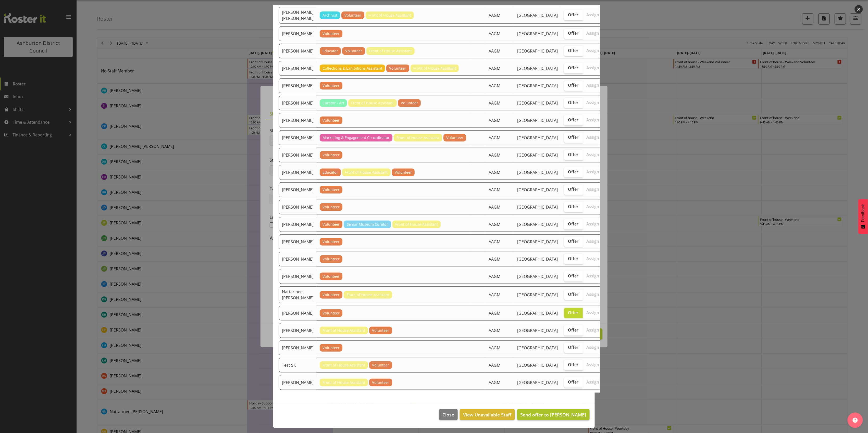 Image resolution: width=868 pixels, height=433 pixels. Describe the element at coordinates (863, 213) in the screenshot. I see `span: Feedback` at that location.